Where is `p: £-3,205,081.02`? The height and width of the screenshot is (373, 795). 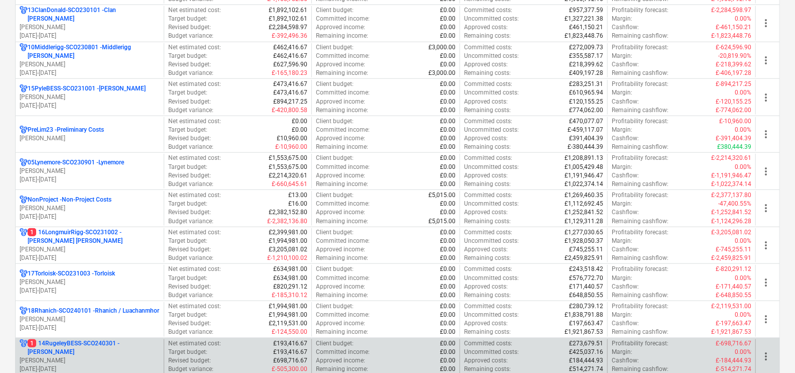
p: £-3,205,081.02 is located at coordinates (732, 232).